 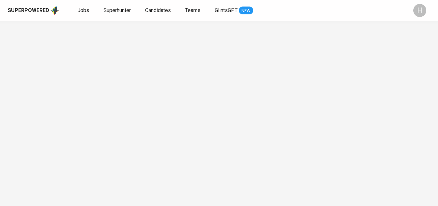 I want to click on a: Teams, so click(x=194, y=10).